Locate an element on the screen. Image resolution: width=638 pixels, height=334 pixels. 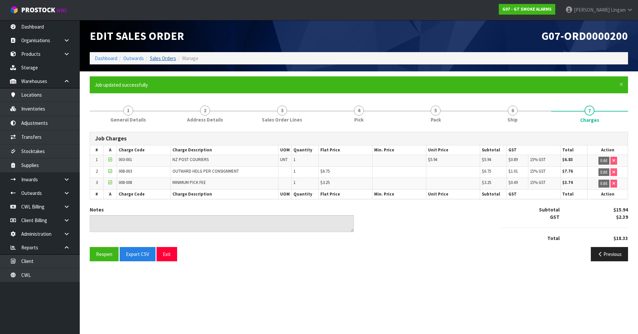
span: 2 is located at coordinates (205, 111).